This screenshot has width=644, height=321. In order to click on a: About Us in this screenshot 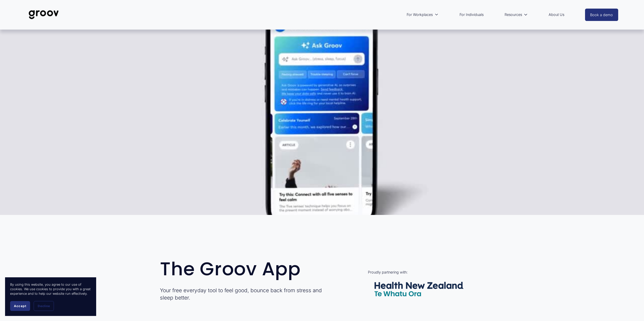, I will do `click(557, 14)`.